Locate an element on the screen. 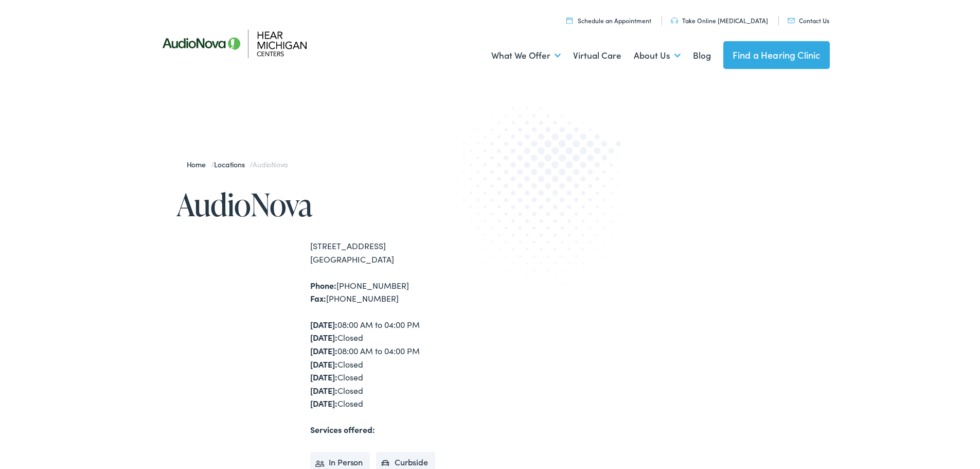 The width and height of the screenshot is (980, 469). a: Home is located at coordinates (199, 164).